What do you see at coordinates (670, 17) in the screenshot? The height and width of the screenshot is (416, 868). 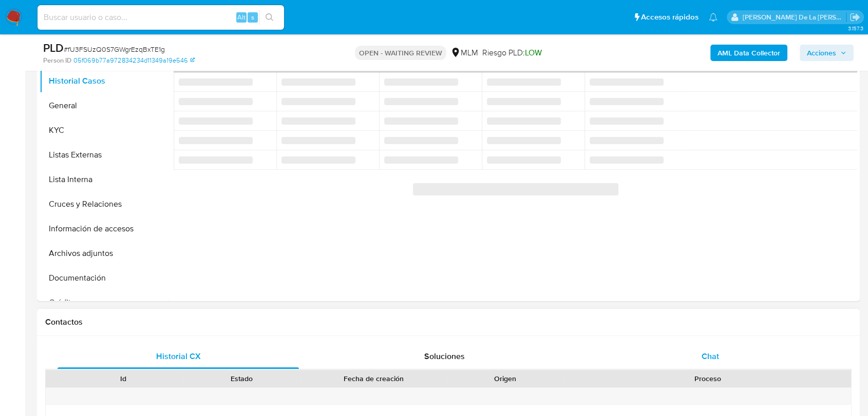 I see `span: Accesos rápidos` at bounding box center [670, 17].